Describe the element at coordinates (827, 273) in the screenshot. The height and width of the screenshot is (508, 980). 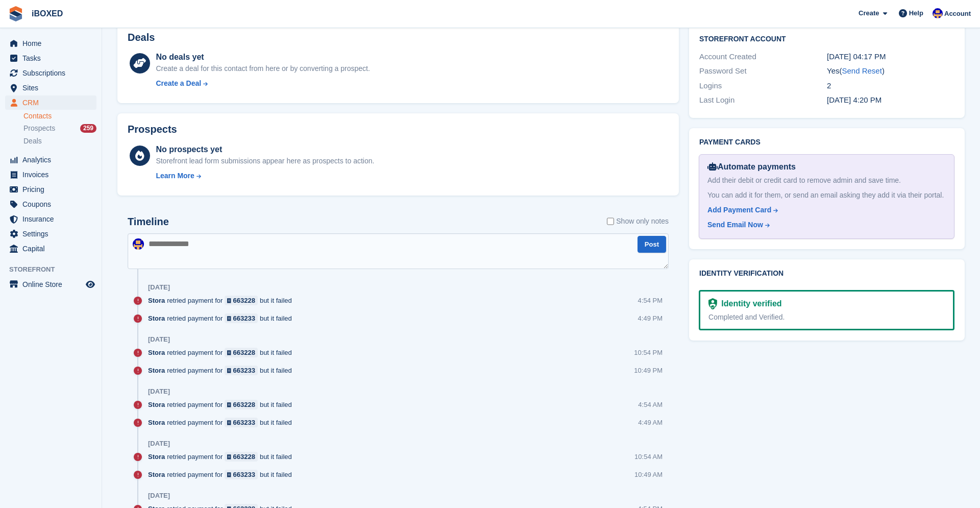
I see `h2: Identity verification` at that location.